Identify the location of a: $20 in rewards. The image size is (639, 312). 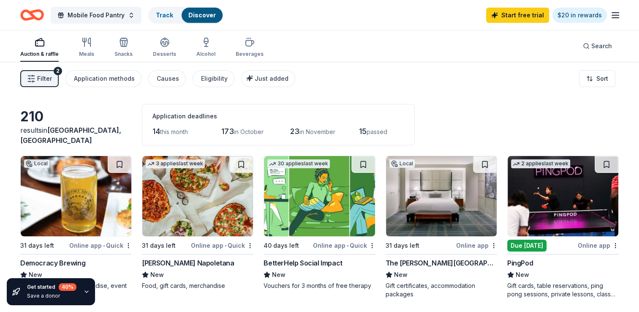
(580, 15).